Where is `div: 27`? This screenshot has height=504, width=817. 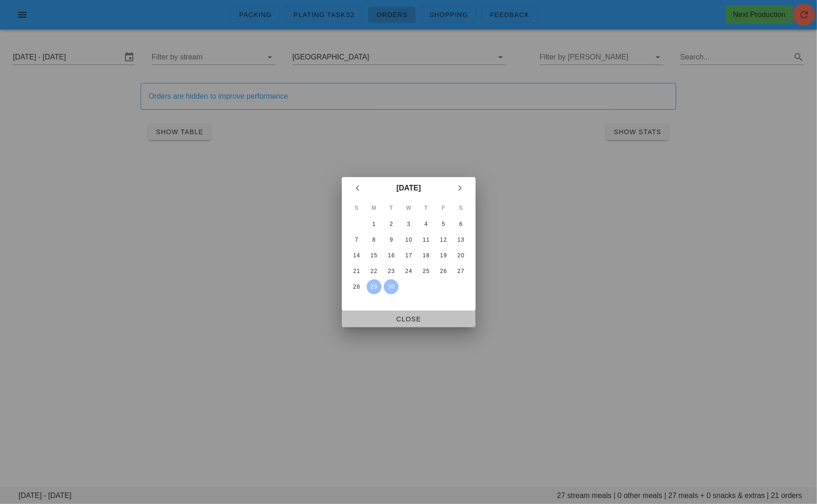
div: 27 is located at coordinates (461, 271).